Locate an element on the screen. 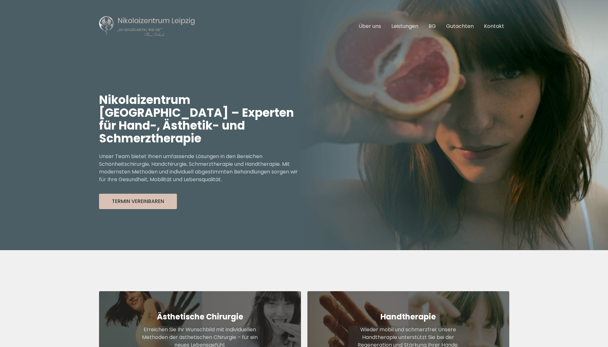 This screenshot has width=608, height=347. a: BG is located at coordinates (432, 26).